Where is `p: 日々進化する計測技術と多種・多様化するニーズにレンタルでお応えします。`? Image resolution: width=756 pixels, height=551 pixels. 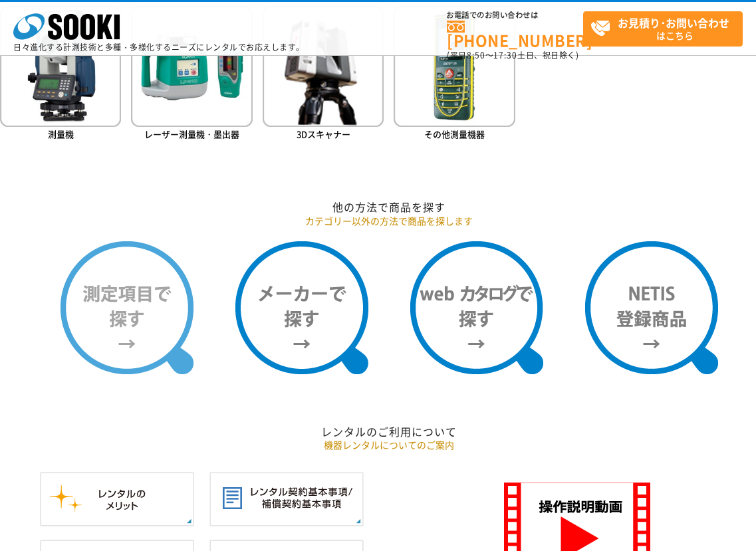 p: 日々進化する計測技術と多種・多様化するニーズにレンタルでお応えします。 is located at coordinates (159, 48).